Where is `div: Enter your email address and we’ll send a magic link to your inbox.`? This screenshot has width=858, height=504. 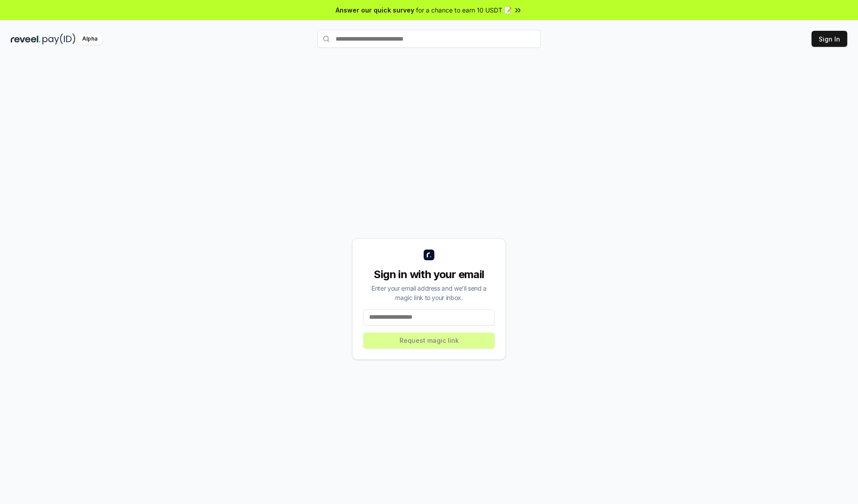 div: Enter your email address and we’ll send a magic link to your inbox. is located at coordinates (429, 293).